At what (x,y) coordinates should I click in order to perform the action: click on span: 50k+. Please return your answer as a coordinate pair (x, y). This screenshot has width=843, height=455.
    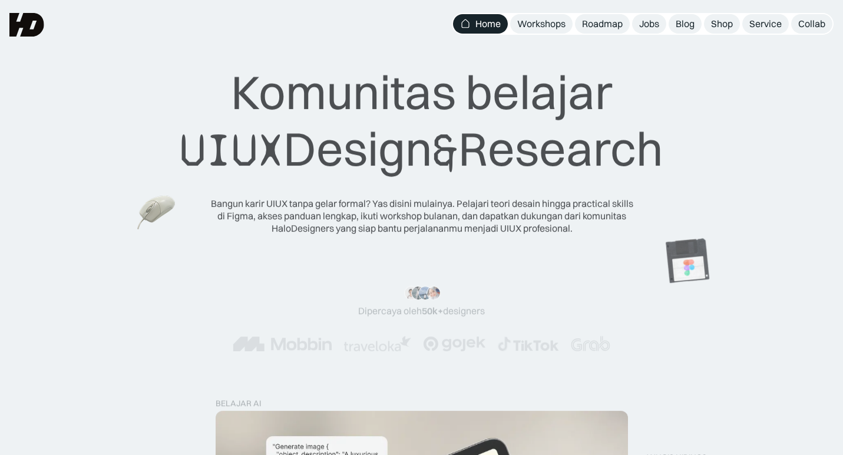
    Looking at the image, I should click on (432, 311).